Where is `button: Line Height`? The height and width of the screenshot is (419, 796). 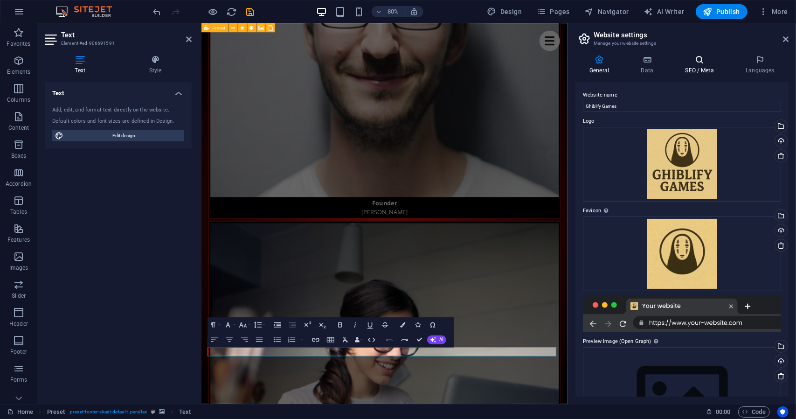
button: Line Height is located at coordinates (259, 325).